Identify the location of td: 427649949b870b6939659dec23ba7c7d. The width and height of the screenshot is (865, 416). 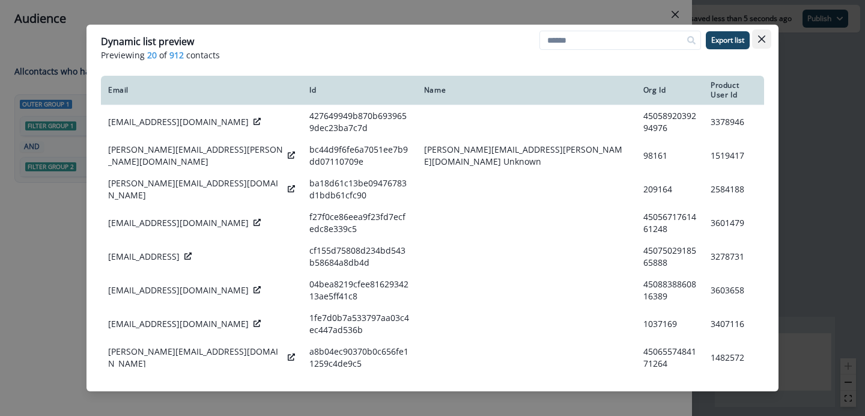
(359, 122).